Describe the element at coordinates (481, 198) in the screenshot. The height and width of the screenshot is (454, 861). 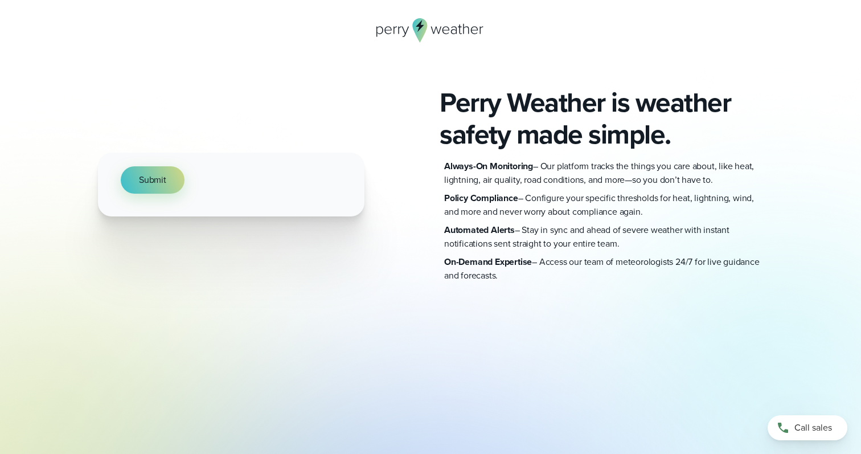
I see `strong: Policy Compliance` at that location.